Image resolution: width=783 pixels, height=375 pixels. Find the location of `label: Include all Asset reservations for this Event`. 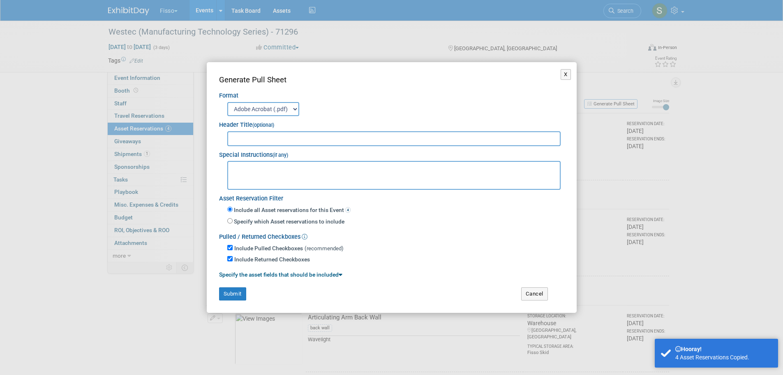

label: Include all Asset reservations for this Event is located at coordinates (292, 210).